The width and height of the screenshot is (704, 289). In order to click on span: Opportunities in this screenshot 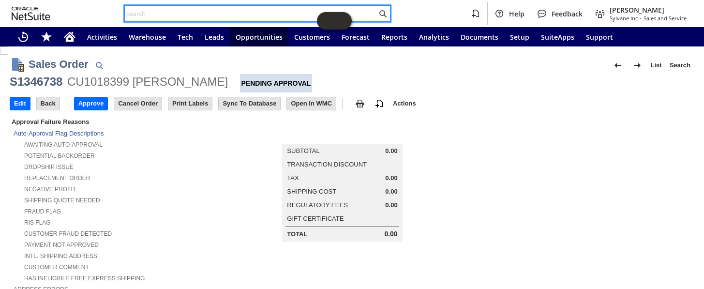, I will do `click(259, 37)`.